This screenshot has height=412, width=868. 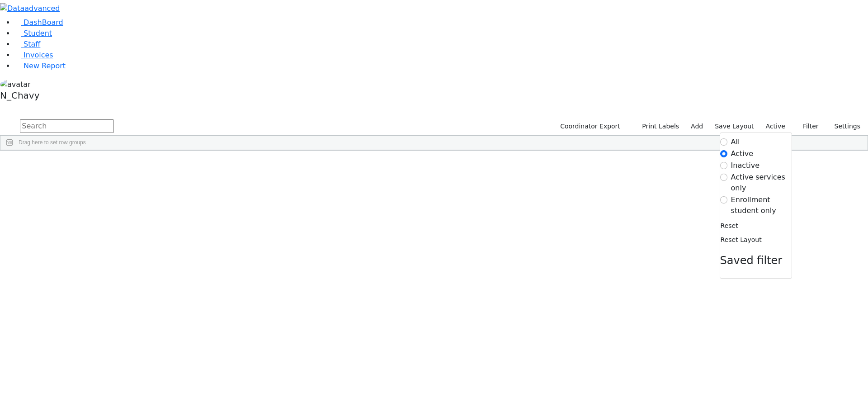 What do you see at coordinates (52, 143) in the screenshot?
I see `span: Drag here to set row groups` at bounding box center [52, 143].